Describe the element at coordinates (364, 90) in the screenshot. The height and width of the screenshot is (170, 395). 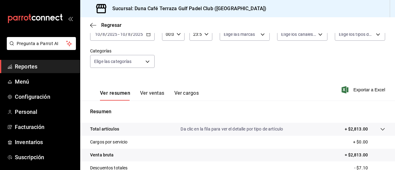
I see `span: Exportar a Excel` at that location.